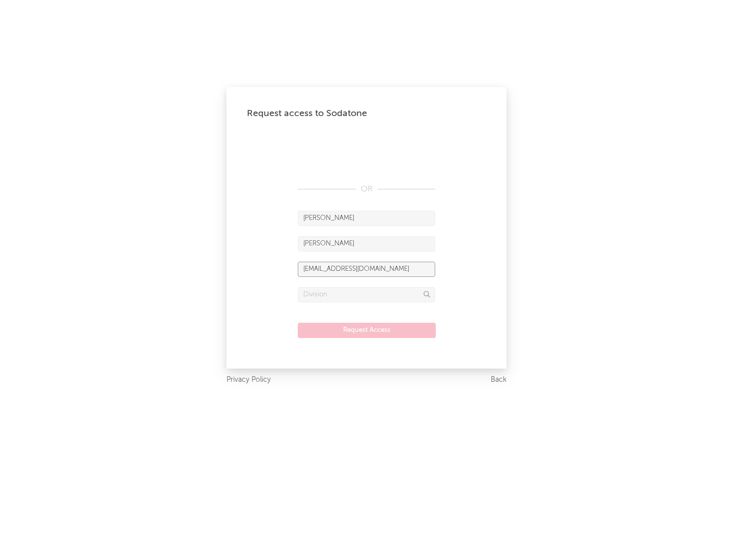 The width and height of the screenshot is (733, 560). What do you see at coordinates (366, 330) in the screenshot?
I see `button: Request Access` at bounding box center [366, 330].